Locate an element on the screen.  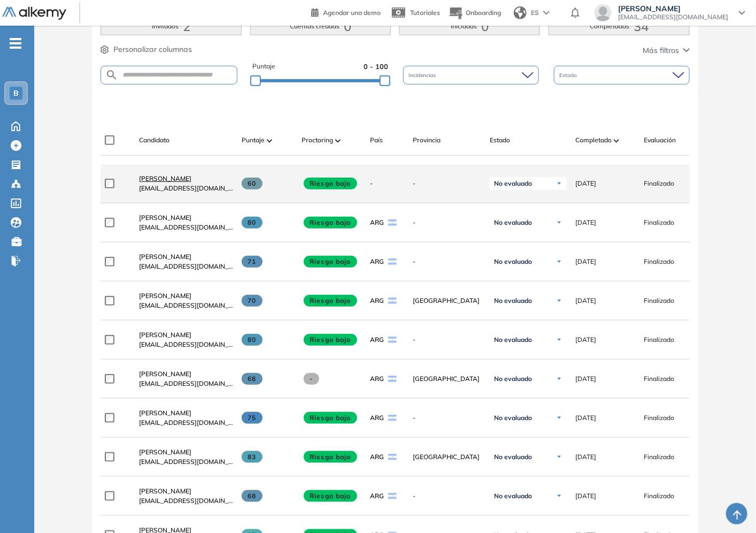
img: world is located at coordinates (520, 13).